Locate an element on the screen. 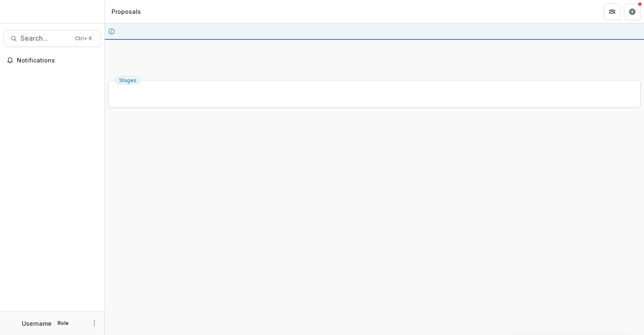 The height and width of the screenshot is (335, 644). span: Stages is located at coordinates (128, 81).